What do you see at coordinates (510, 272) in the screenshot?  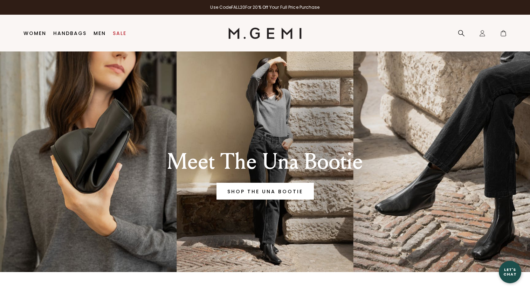 I see `div: Let's Chat` at bounding box center [510, 272].